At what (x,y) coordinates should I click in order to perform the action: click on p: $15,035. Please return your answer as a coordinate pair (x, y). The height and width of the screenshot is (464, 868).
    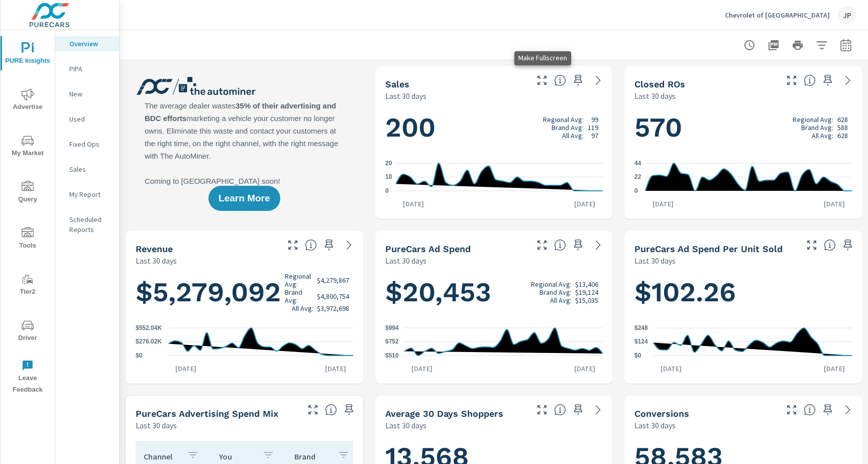
    Looking at the image, I should click on (587, 300).